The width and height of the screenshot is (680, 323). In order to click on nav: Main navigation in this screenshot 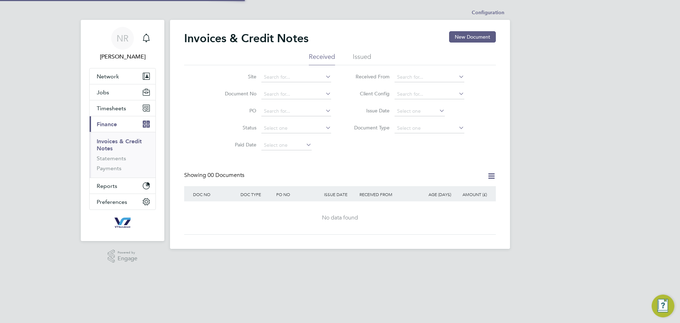, I will do `click(123, 130)`.